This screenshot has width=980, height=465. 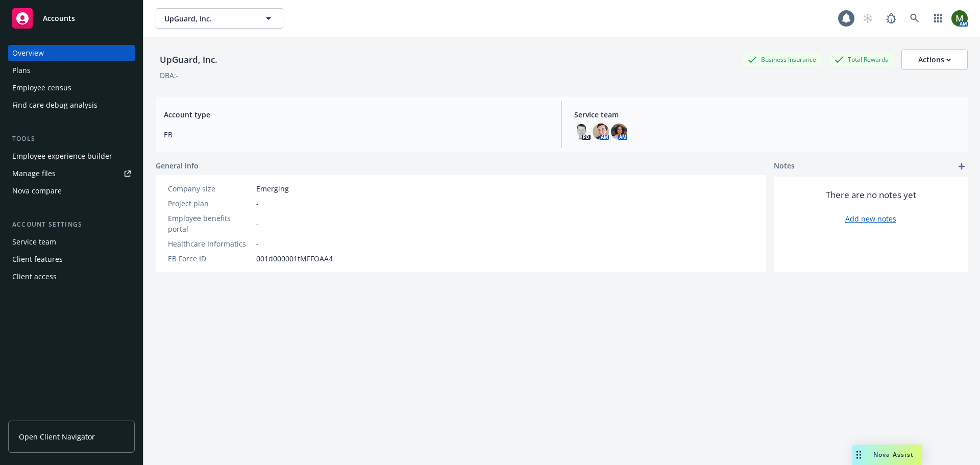 I want to click on div: Total Rewards, so click(x=861, y=59).